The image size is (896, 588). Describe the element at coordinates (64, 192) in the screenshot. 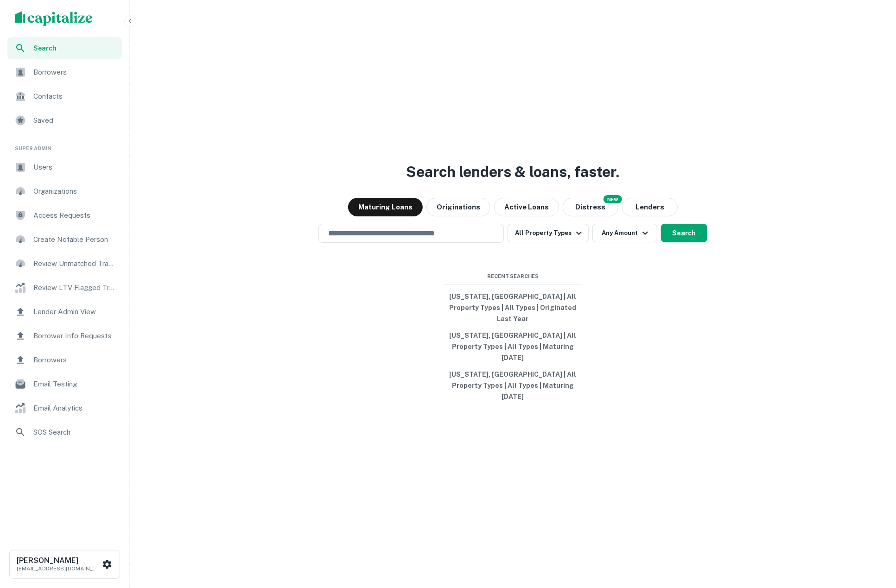

I see `a: Organizations` at that location.